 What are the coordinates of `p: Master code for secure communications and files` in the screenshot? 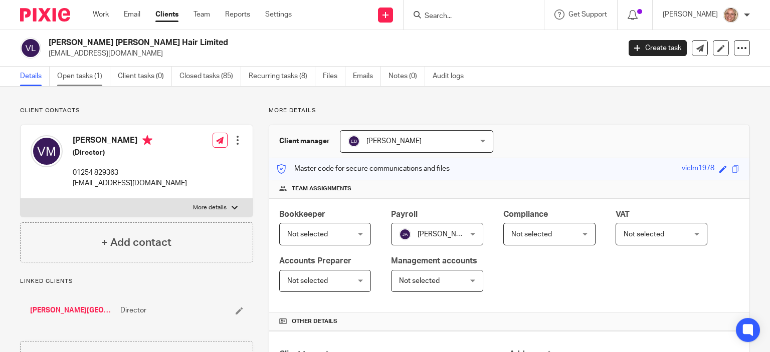 It's located at (363, 169).